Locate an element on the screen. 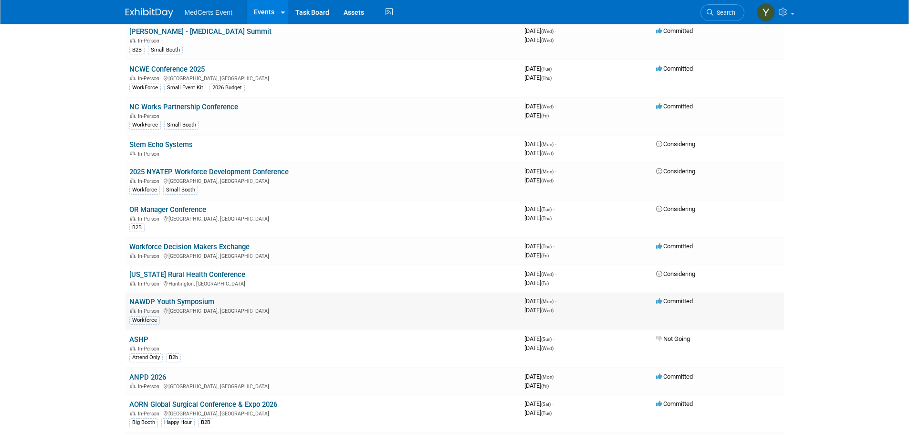 This screenshot has width=909, height=435. a: AORN Global Surgical Conference & Expo 2026 is located at coordinates (203, 404).